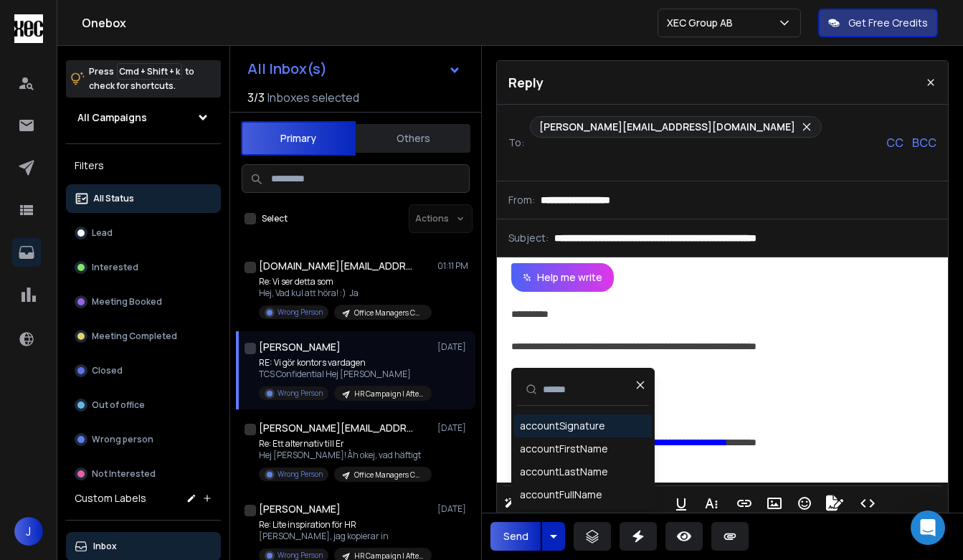 The width and height of the screenshot is (963, 560). I want to click on h3: Inboxes selected, so click(313, 98).